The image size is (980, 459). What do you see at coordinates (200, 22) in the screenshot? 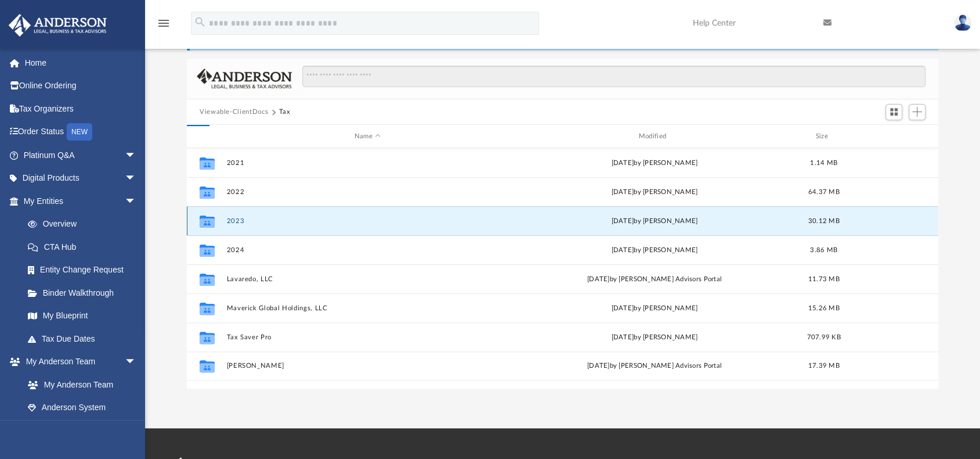
I see `i: search` at bounding box center [200, 22].